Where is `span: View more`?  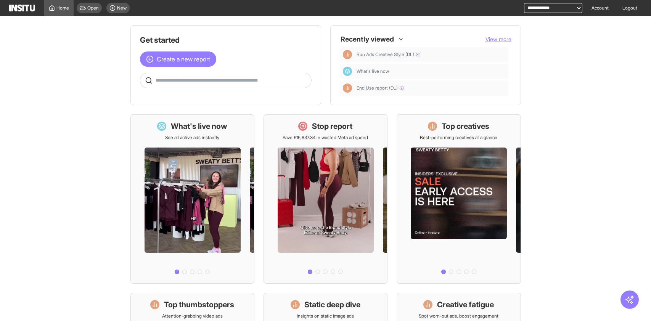
span: View more is located at coordinates (499, 39).